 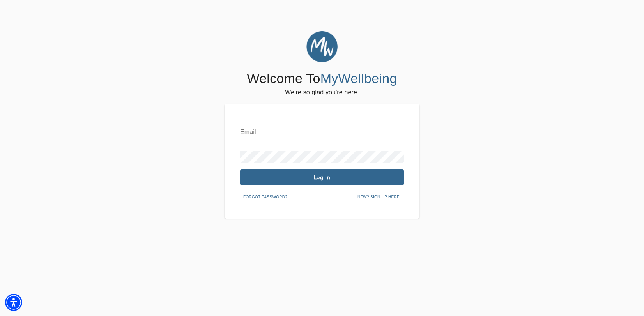 What do you see at coordinates (265, 197) in the screenshot?
I see `span: Forgot password?` at bounding box center [265, 197].